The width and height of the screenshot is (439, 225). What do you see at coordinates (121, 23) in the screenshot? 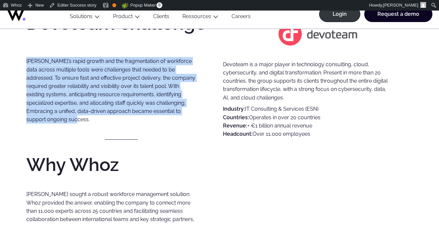
I see `h2: Devoteam challenge` at bounding box center [121, 23].